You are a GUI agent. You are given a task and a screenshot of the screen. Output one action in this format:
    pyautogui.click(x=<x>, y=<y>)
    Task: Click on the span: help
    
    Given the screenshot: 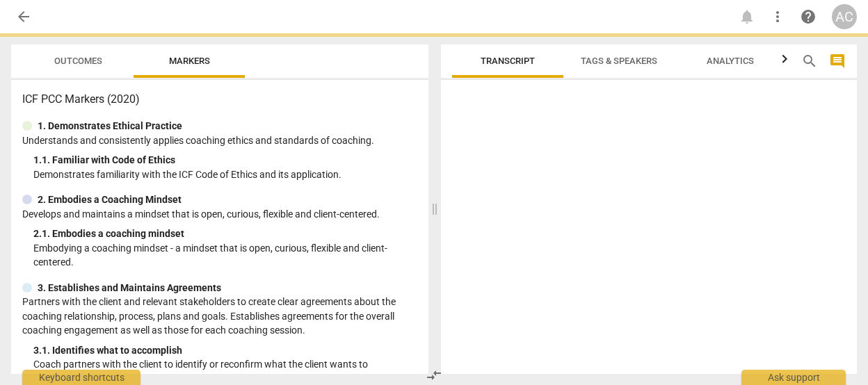 What is the action you would take?
    pyautogui.click(x=808, y=17)
    